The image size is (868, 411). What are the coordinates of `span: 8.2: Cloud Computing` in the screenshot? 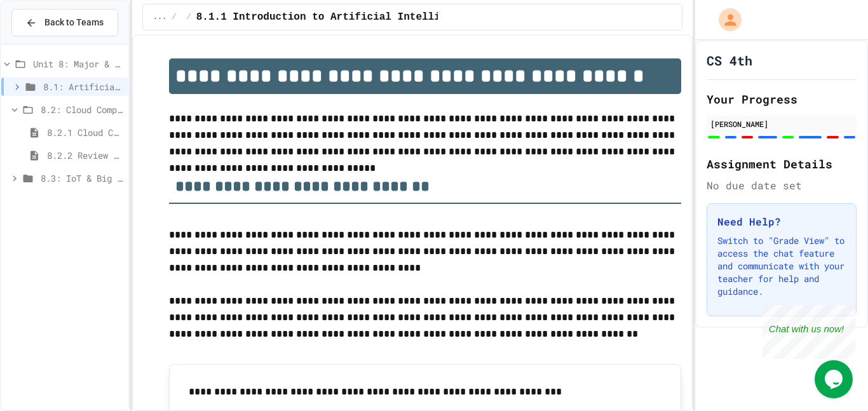 It's located at (82, 110).